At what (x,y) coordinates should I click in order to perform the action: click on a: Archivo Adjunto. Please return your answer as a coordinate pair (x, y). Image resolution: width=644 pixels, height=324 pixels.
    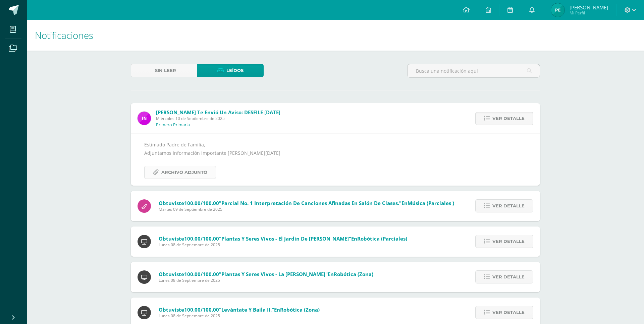
    Looking at the image, I should click on (180, 172).